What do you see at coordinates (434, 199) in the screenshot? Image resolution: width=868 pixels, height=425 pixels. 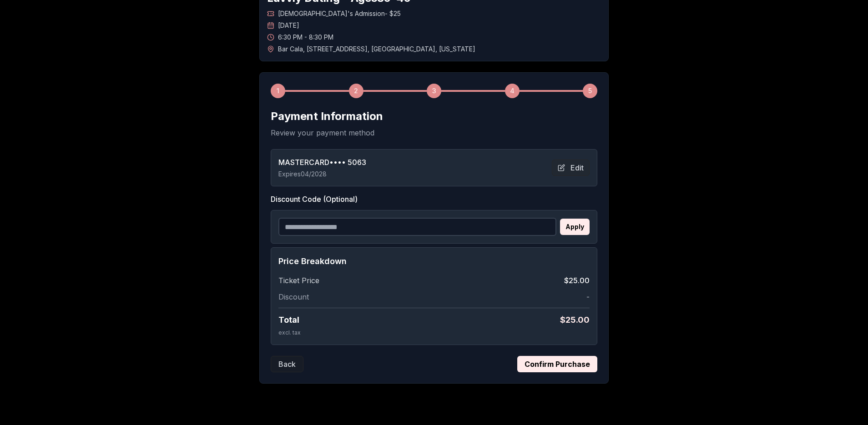 I see `label: Discount Code (Optional)` at bounding box center [434, 199].